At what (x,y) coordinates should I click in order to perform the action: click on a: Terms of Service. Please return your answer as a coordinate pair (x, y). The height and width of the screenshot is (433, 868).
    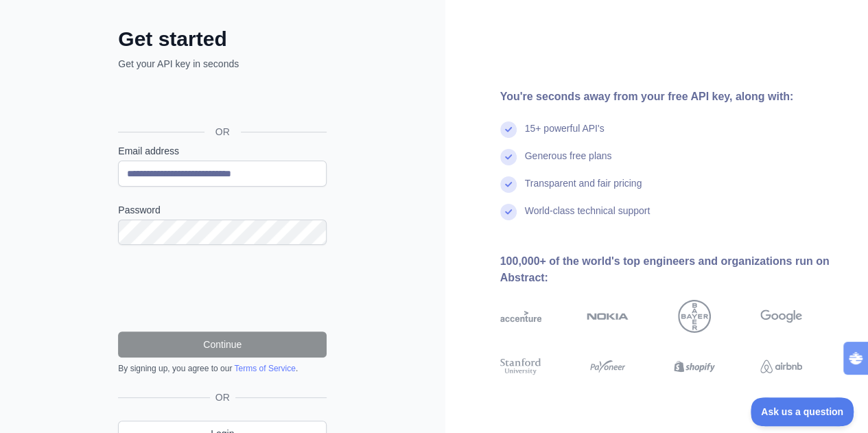
    Looking at the image, I should click on (265, 368).